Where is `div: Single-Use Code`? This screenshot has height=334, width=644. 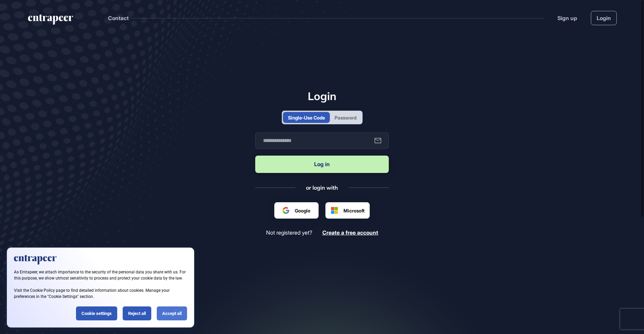 div: Single-Use Code is located at coordinates (306, 117).